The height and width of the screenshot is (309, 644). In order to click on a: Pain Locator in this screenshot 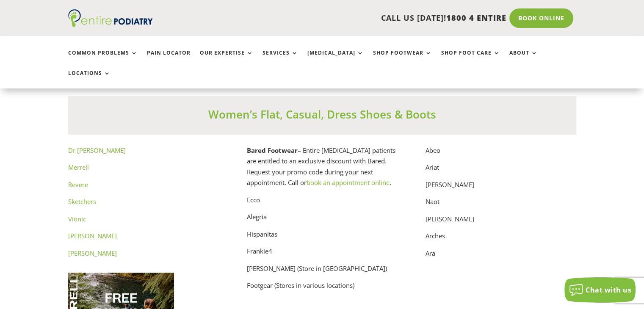, I will do `click(169, 59)`.